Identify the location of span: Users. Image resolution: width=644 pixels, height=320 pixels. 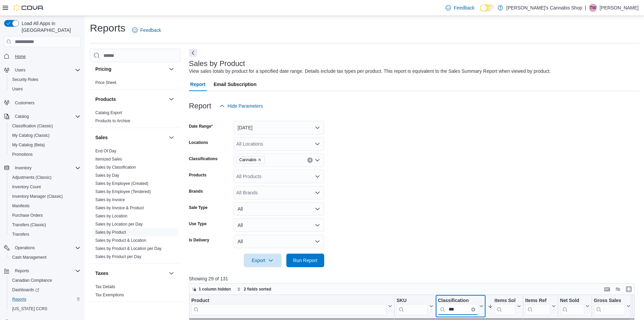
(46, 70).